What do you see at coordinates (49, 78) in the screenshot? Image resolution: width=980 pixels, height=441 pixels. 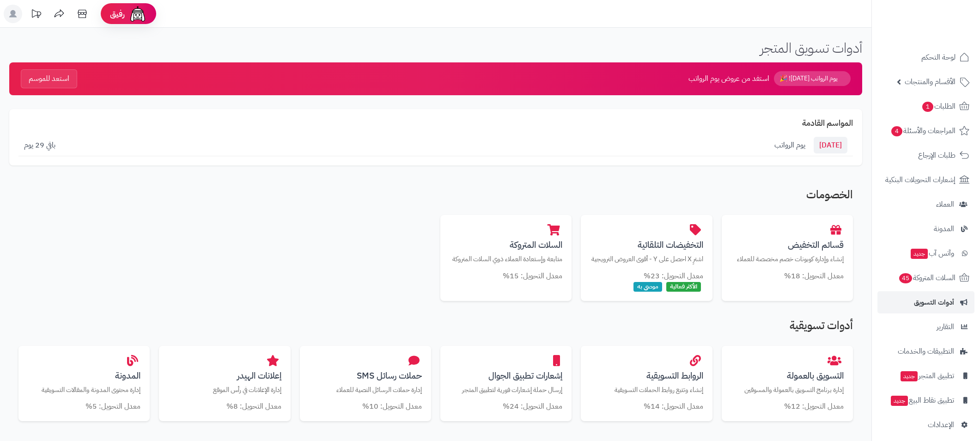 I see `button: استعد للموسم` at bounding box center [49, 78].